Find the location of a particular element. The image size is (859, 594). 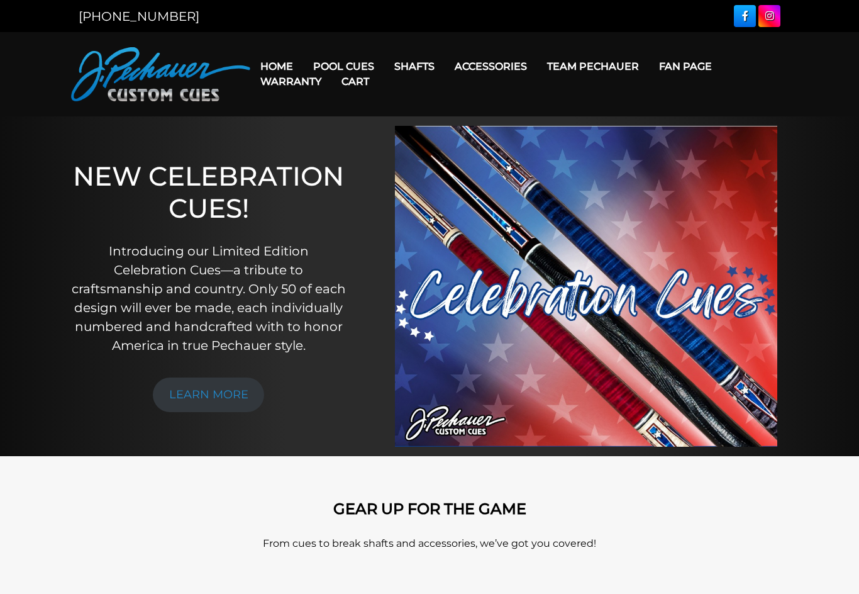

p: From cues to break shafts and accessories, we’ve got you covered! is located at coordinates (430, 544).